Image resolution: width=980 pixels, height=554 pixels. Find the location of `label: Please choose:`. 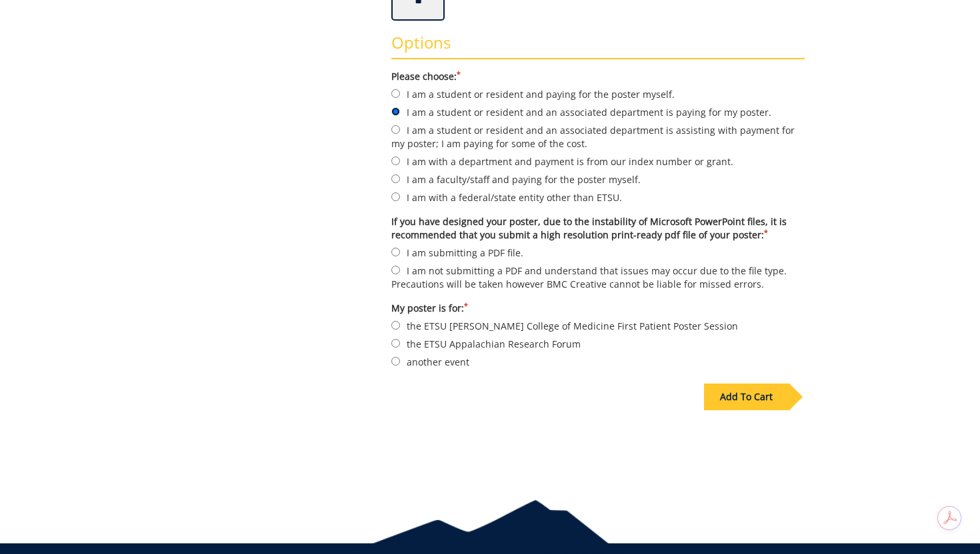

label: Please choose: is located at coordinates (598, 77).